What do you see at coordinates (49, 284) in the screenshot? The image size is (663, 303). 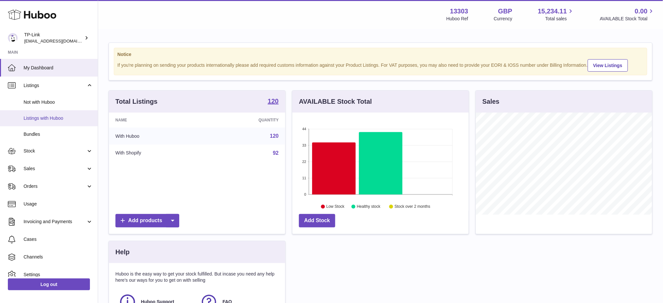 I see `a: Log out` at bounding box center [49, 284].